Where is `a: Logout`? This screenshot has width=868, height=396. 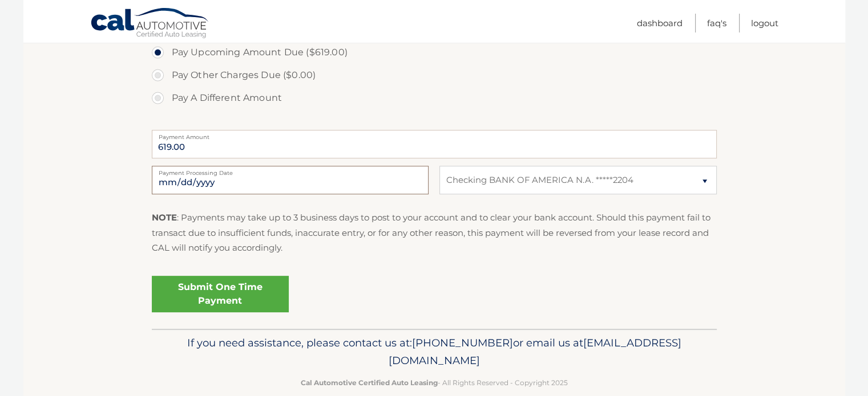 a: Logout is located at coordinates (765, 23).